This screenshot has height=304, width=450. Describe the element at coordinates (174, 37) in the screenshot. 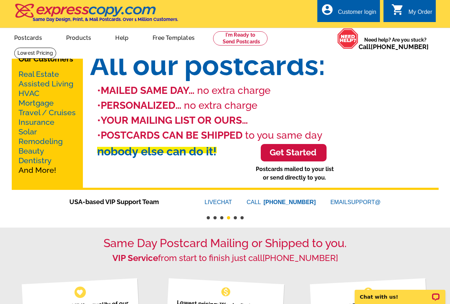

I see `a: Free Templates` at that location.